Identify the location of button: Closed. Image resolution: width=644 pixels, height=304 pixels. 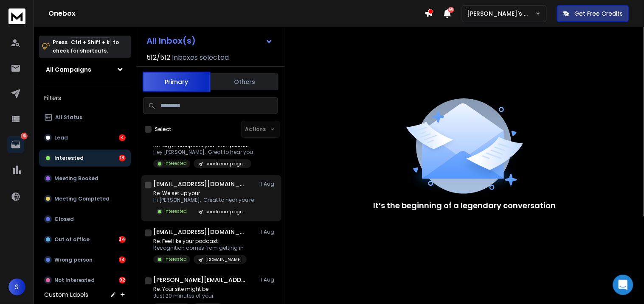
(85, 219).